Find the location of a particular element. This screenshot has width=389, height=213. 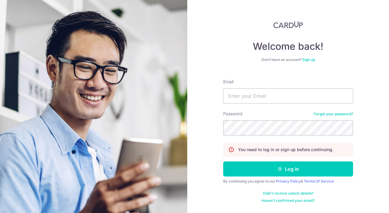

input: Enter your Email is located at coordinates (288, 96).